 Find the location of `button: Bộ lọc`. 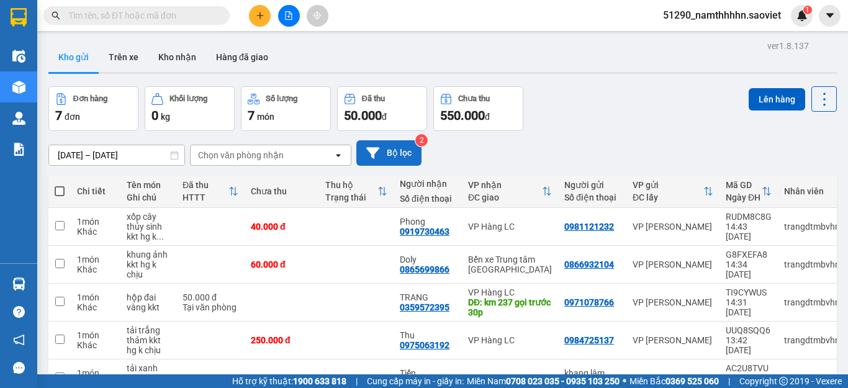

button: Bộ lọc is located at coordinates (388, 153).